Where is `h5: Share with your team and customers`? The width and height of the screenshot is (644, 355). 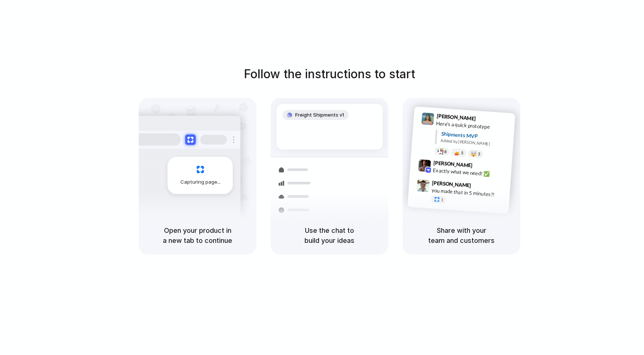
h5: Share with your team and customers is located at coordinates (462, 236).